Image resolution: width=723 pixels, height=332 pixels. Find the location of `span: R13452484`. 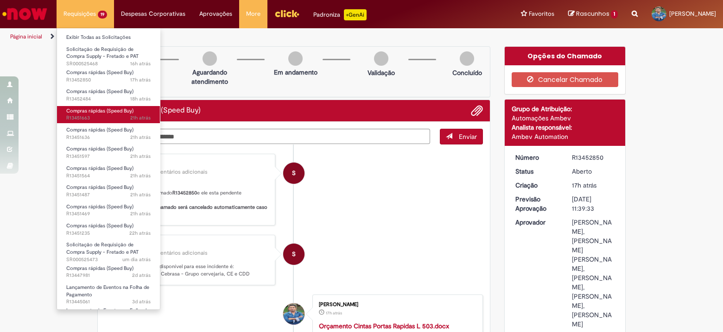

span: R13452484 is located at coordinates (108, 99).